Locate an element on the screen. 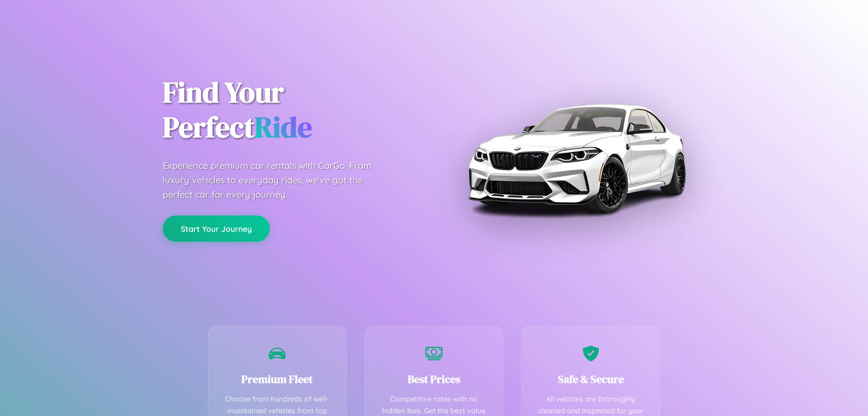 This screenshot has width=868, height=416. p: Experience premium car rentals with CarGo. From luxury vehicles to everyday rides, we've got the ... is located at coordinates (276, 180).